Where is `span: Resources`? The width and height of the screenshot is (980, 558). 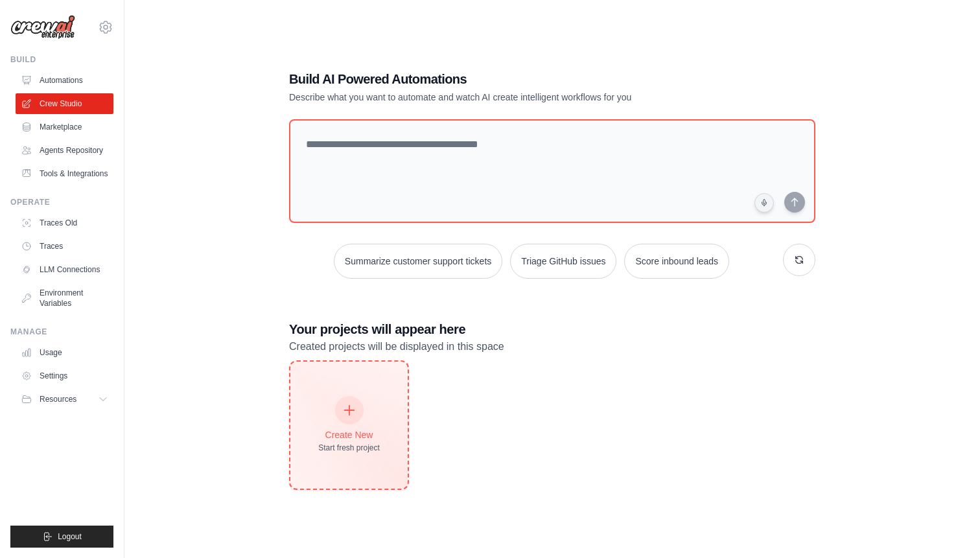 span: Resources is located at coordinates (58, 400).